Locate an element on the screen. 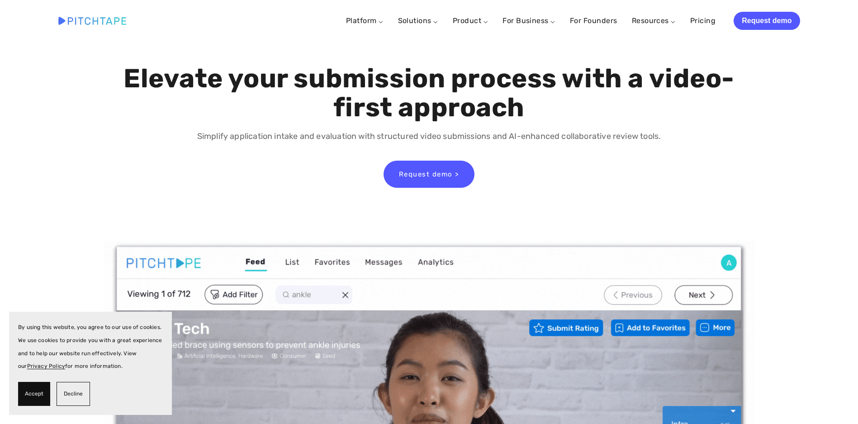 The height and width of the screenshot is (424, 858). a: Platform ⌵ is located at coordinates (365, 20).